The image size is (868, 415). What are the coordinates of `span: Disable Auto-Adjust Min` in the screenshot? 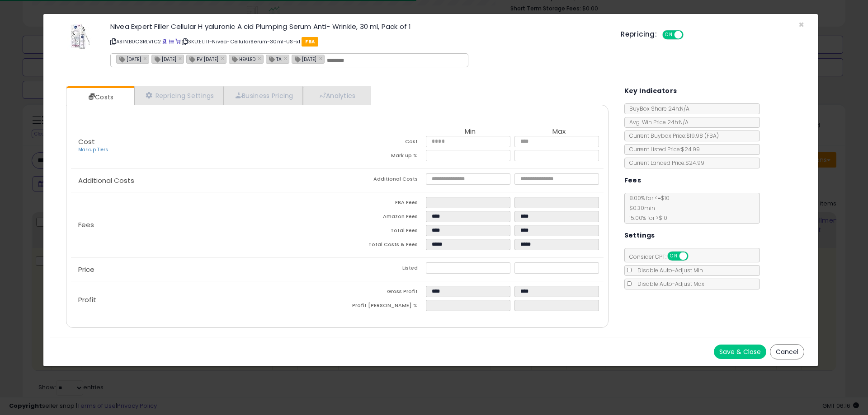 It's located at (668, 270).